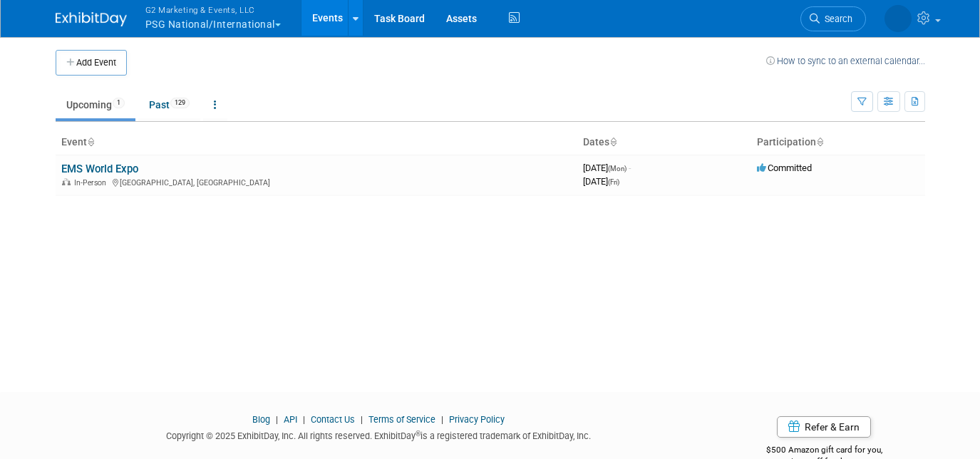 This screenshot has width=980, height=459. I want to click on a: Upcoming1, so click(95, 105).